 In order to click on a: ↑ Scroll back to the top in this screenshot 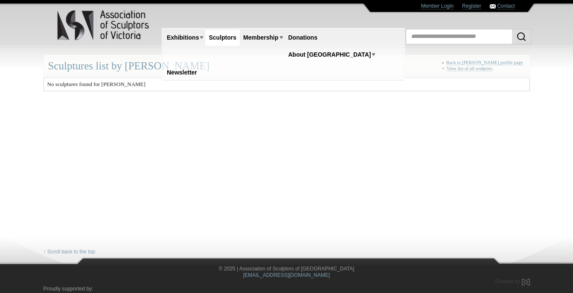, I will do `click(69, 252)`.